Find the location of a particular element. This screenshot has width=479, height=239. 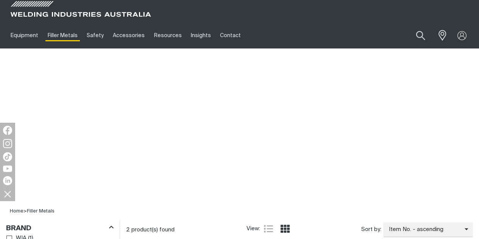

h1: Solid MIG Wires is located at coordinates (239, 176).